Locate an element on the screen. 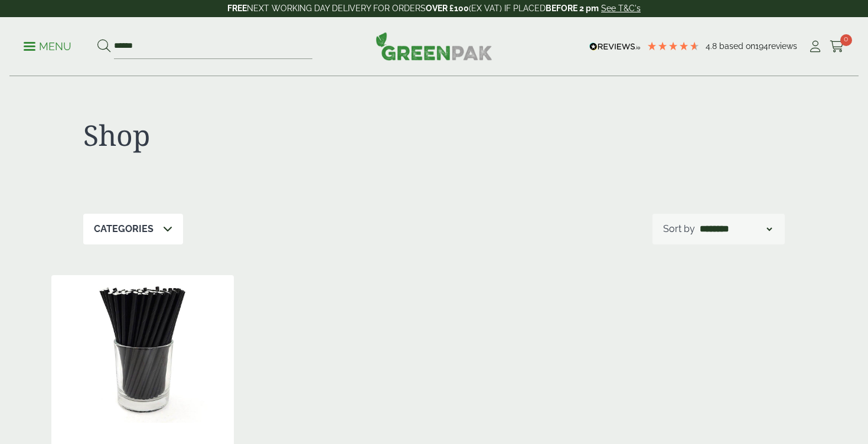  a: Black Sip Straw 2 - Copy is located at coordinates (143, 349).